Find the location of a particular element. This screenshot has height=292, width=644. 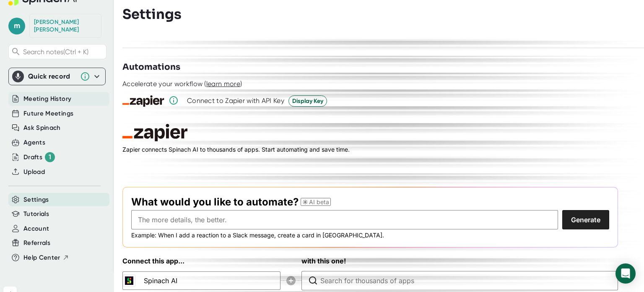

div: Open Intercom Messenger is located at coordinates (626, 274).